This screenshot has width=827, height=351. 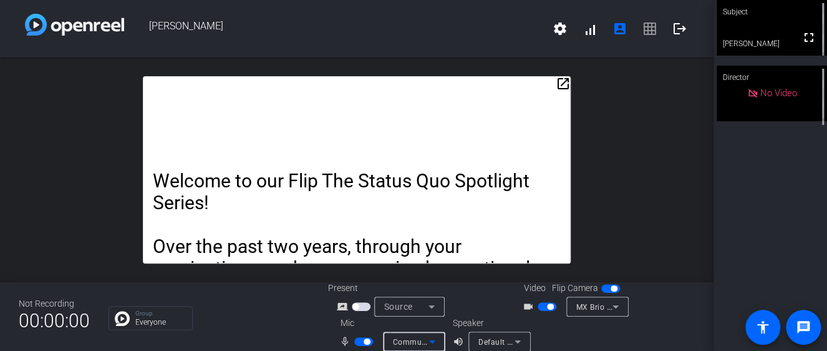 I want to click on span: Default - Speakers (Realtek(R) Audio), so click(x=546, y=341).